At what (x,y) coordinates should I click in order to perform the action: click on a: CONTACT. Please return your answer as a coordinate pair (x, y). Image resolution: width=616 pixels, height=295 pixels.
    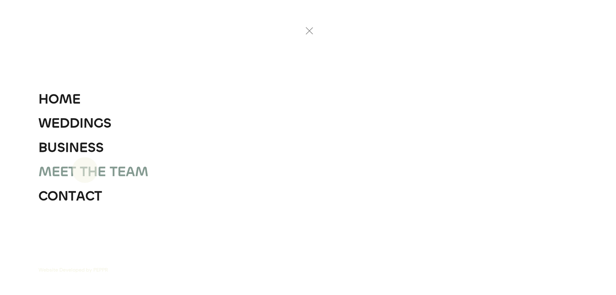
    Looking at the image, I should click on (70, 196).